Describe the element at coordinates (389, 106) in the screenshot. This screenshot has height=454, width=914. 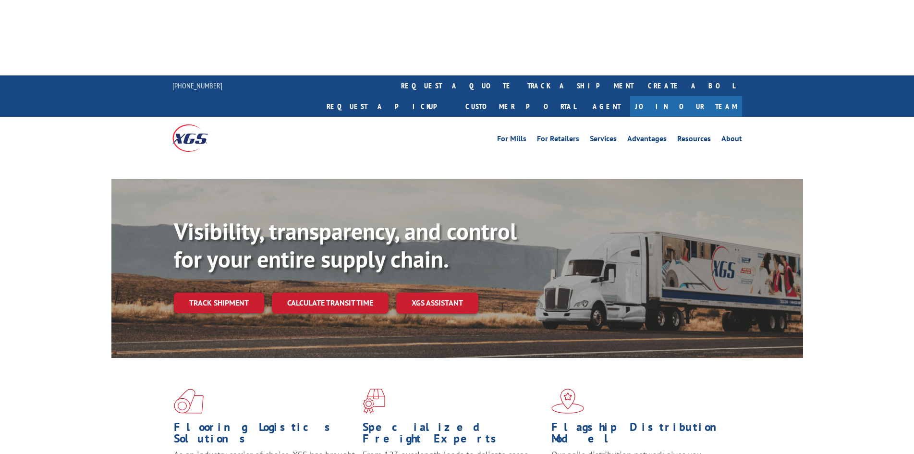
I see `a: Request a pickup` at that location.